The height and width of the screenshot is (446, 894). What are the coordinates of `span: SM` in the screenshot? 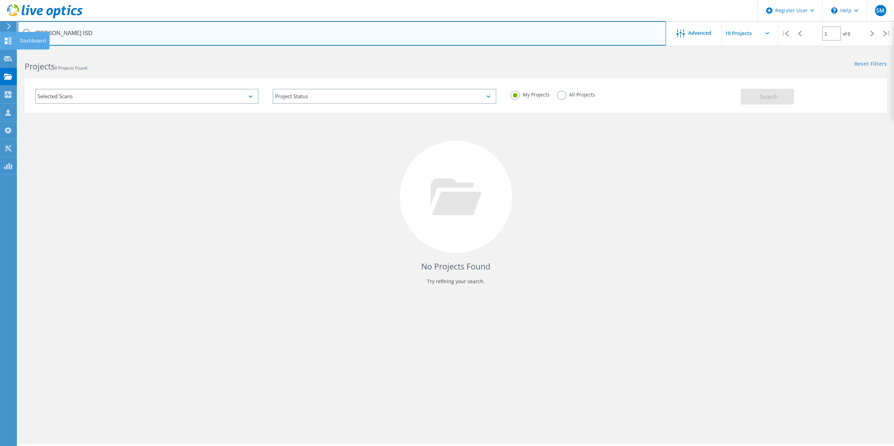 It's located at (880, 11).